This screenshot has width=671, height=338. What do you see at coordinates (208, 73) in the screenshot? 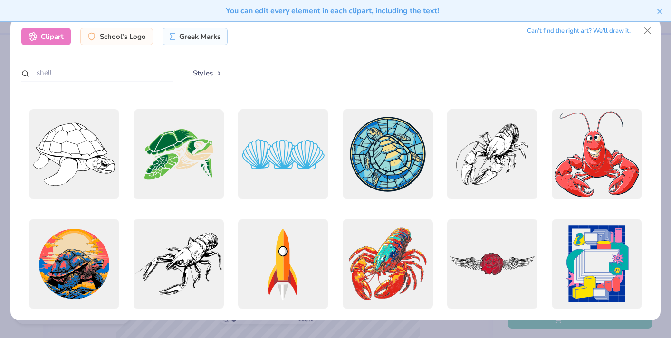
I see `button: Styles` at bounding box center [208, 73].